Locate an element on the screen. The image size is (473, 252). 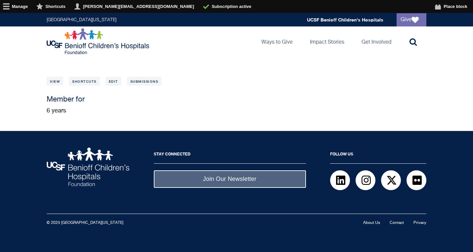
a: Get Involved is located at coordinates (377, 41).